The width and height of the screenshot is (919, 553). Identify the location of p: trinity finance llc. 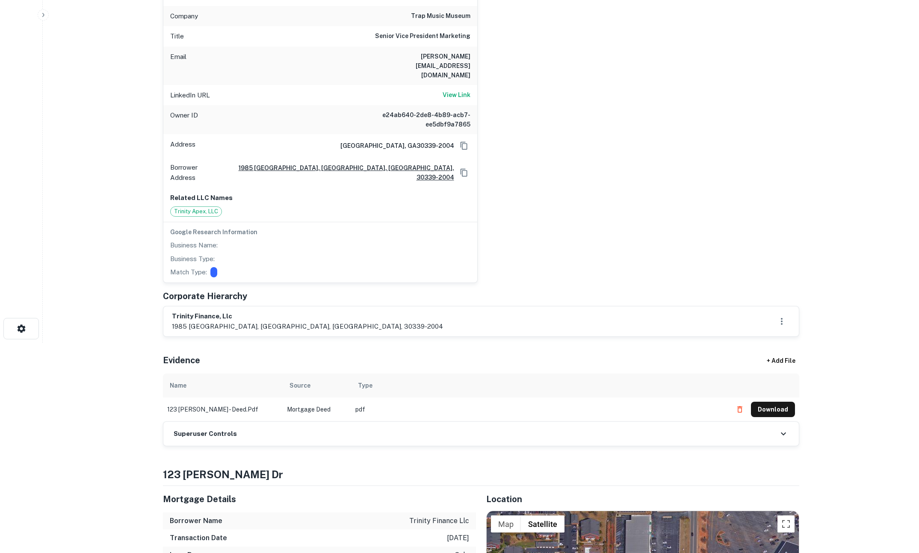
(439, 521).